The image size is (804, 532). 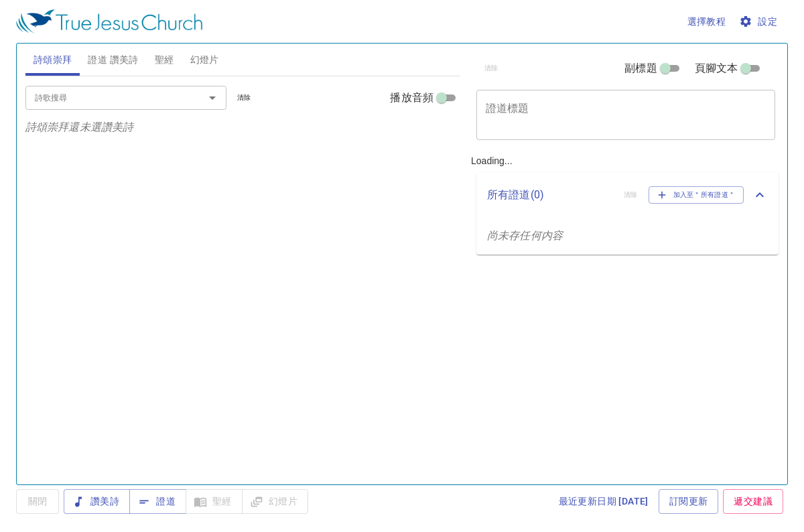 What do you see at coordinates (550, 195) in the screenshot?
I see `p: 所有證道 ( 0 )` at bounding box center [550, 195].